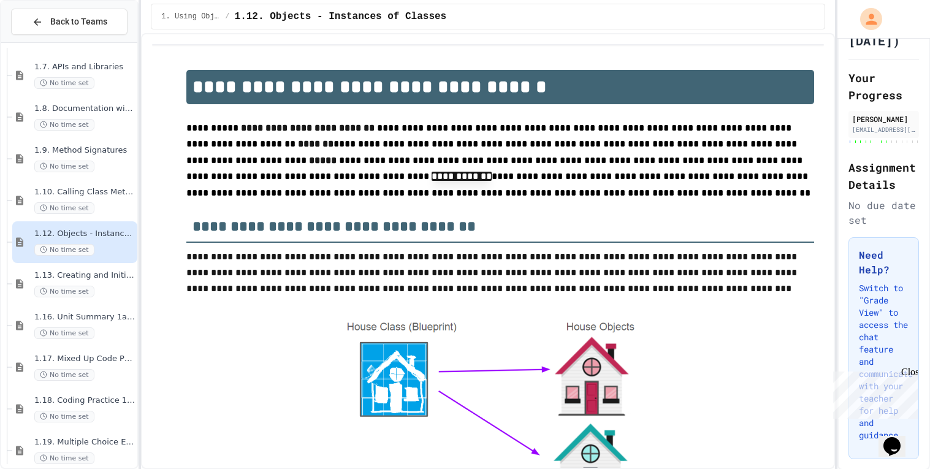 The height and width of the screenshot is (469, 930). I want to click on span: 1.7. APIs and Libraries, so click(85, 67).